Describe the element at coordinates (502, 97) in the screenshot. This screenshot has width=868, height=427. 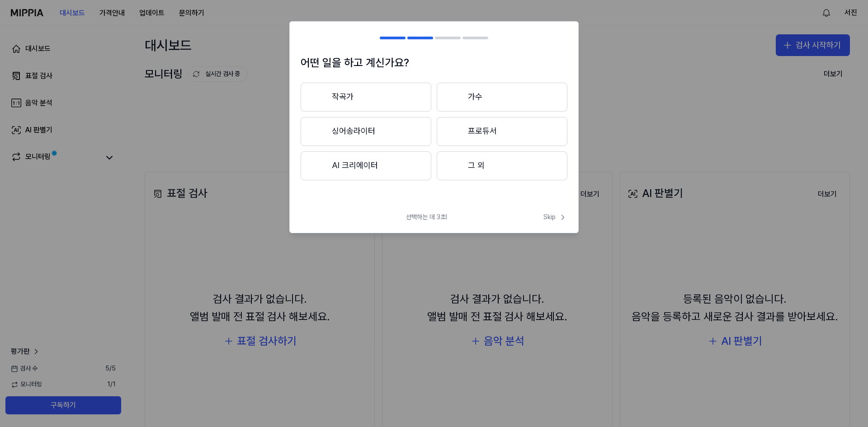
I see `button: 가수` at that location.